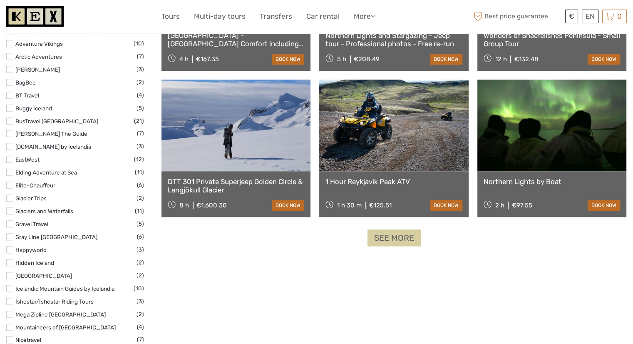  Describe the element at coordinates (590, 16) in the screenshot. I see `div: EN` at that location.